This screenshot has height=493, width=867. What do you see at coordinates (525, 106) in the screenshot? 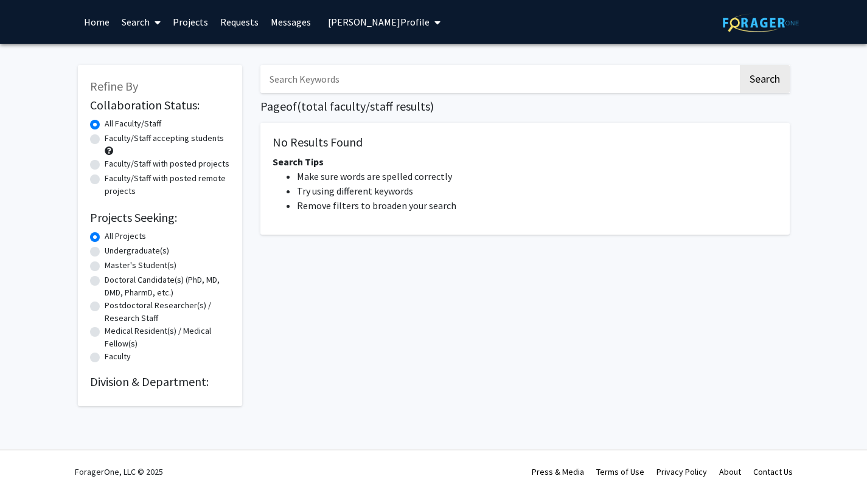
I see `h1: Page of ( total faculty/staff results)` at bounding box center [525, 106].